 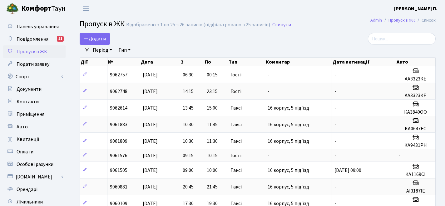 What do you see at coordinates (416, 174) in the screenshot?
I see `h5: КА1169СІ` at bounding box center [416, 174].